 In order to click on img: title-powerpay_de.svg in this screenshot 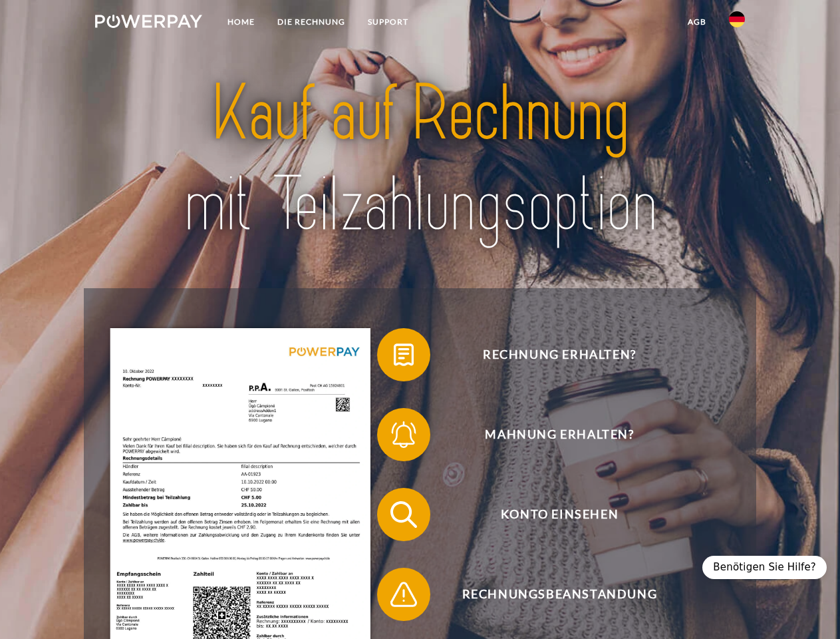, I will do `click(419, 159)`.